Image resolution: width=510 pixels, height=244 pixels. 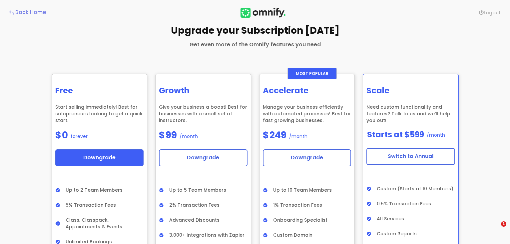 I want to click on div: 3,000+ Integrations with Zapier, so click(x=207, y=235).